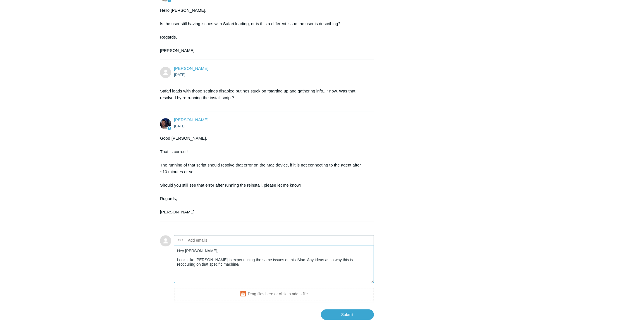 This screenshot has height=326, width=644. I want to click on span: Connor Davis, so click(191, 119).